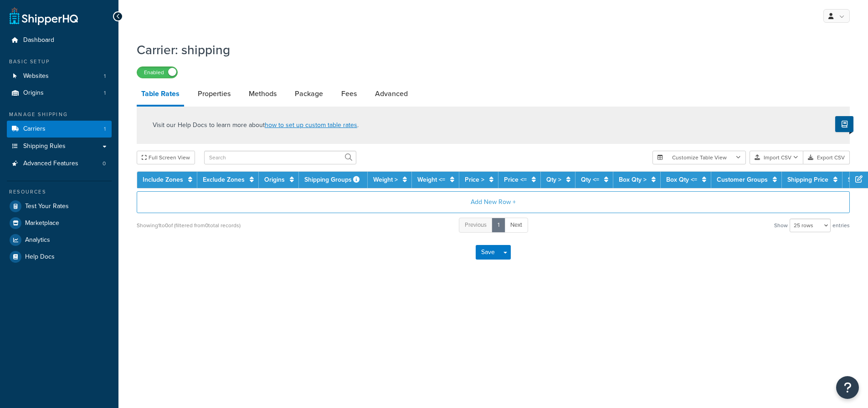 The width and height of the screenshot is (868, 408). Describe the element at coordinates (59, 256) in the screenshot. I see `a: Help Docs` at that location.